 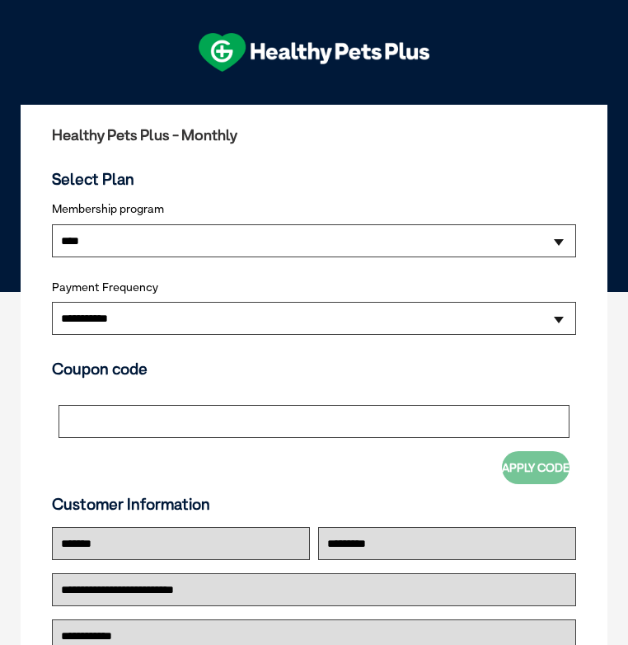 What do you see at coordinates (314, 209) in the screenshot?
I see `label: Membership program` at bounding box center [314, 209].